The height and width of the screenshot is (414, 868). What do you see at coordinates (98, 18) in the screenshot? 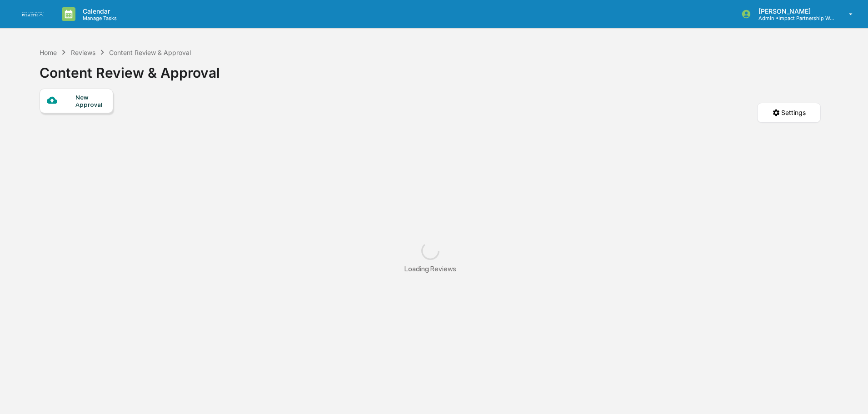
I see `p: Manage Tasks` at bounding box center [98, 18].